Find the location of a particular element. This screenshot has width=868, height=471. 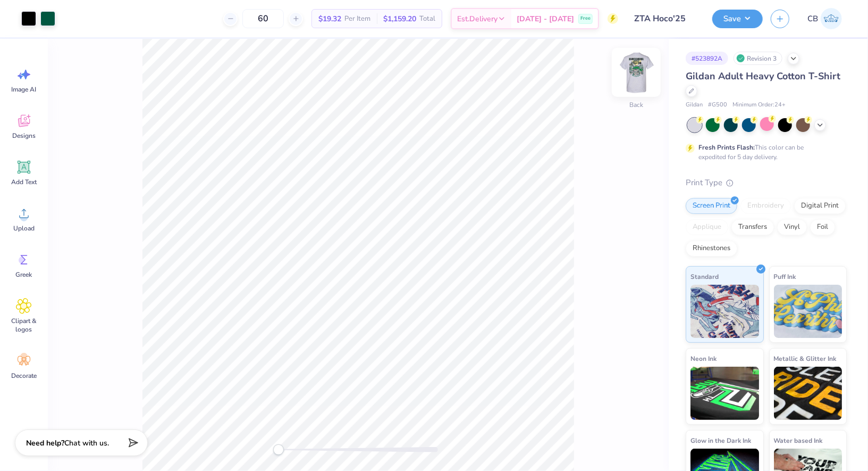

span: Per Item is located at coordinates (357, 19).